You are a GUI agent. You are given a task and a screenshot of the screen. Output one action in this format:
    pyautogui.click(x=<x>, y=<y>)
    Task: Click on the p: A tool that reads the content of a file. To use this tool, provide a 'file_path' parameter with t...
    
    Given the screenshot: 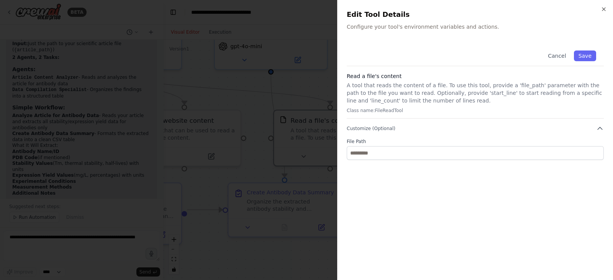 What is the action you would take?
    pyautogui.click(x=475, y=93)
    